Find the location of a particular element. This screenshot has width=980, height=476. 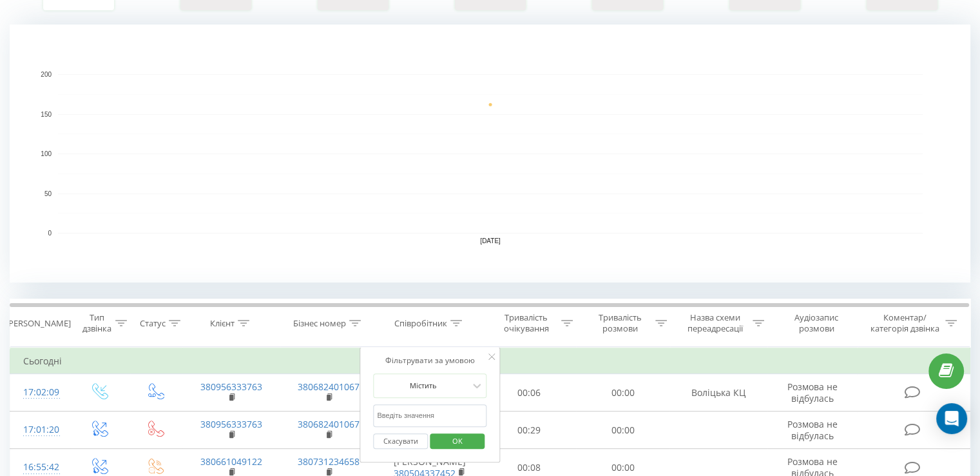

div: Фільтрувати за умовою is located at coordinates (430, 361).